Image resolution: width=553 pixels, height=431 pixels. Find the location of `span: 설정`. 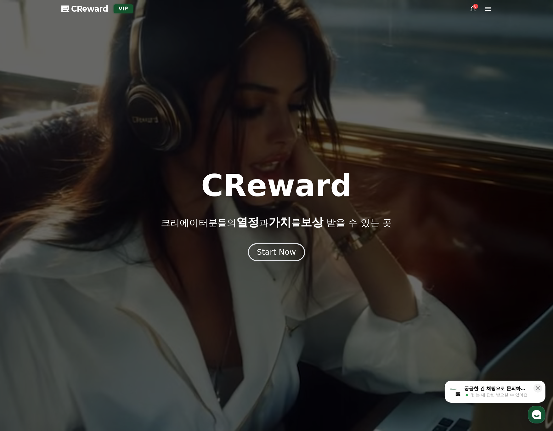

span: 설정 is located at coordinates (101, 211).